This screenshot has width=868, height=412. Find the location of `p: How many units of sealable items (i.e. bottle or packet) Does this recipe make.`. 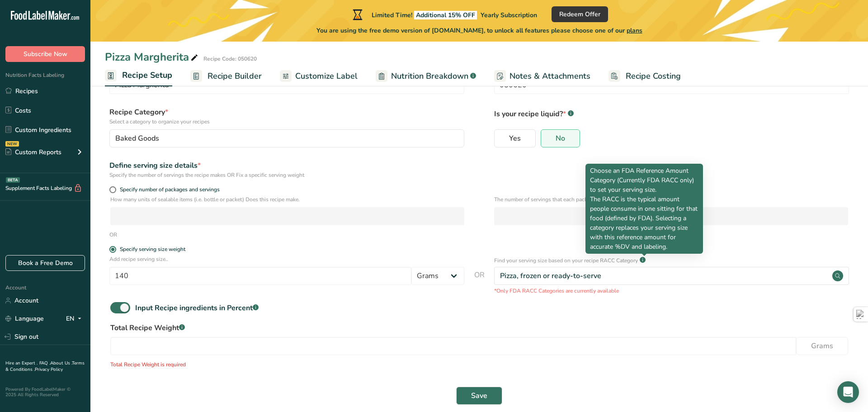

p: How many units of sealable items (i.e. bottle or packet) Does this recipe make. is located at coordinates (287, 200).